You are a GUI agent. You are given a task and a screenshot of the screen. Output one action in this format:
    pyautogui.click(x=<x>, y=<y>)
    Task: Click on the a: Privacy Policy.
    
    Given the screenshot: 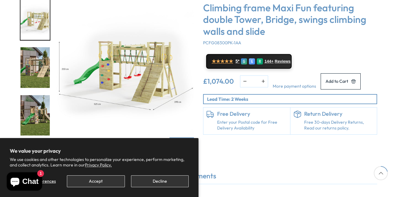 What is the action you would take?
    pyautogui.click(x=98, y=165)
    